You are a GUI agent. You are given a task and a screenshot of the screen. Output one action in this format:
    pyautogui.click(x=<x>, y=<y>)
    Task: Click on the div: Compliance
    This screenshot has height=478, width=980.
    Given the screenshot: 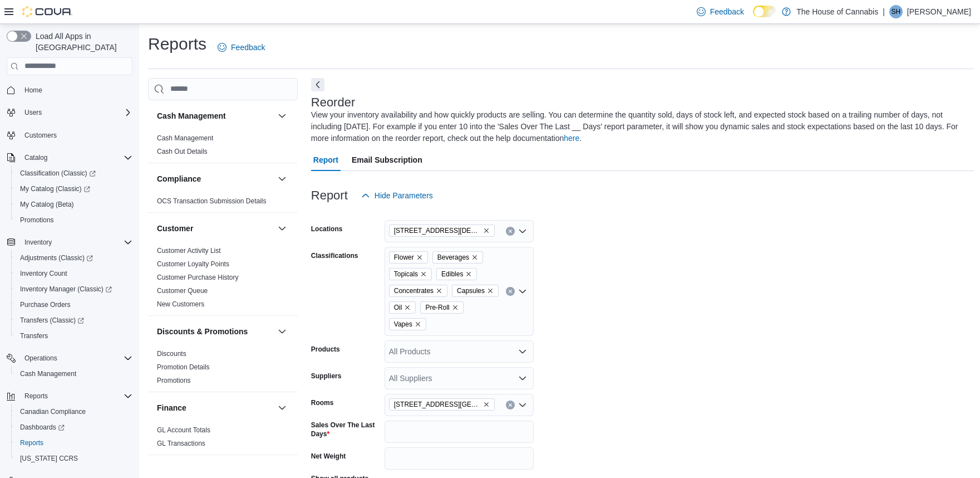 What is the action you would take?
    pyautogui.click(x=222, y=203)
    